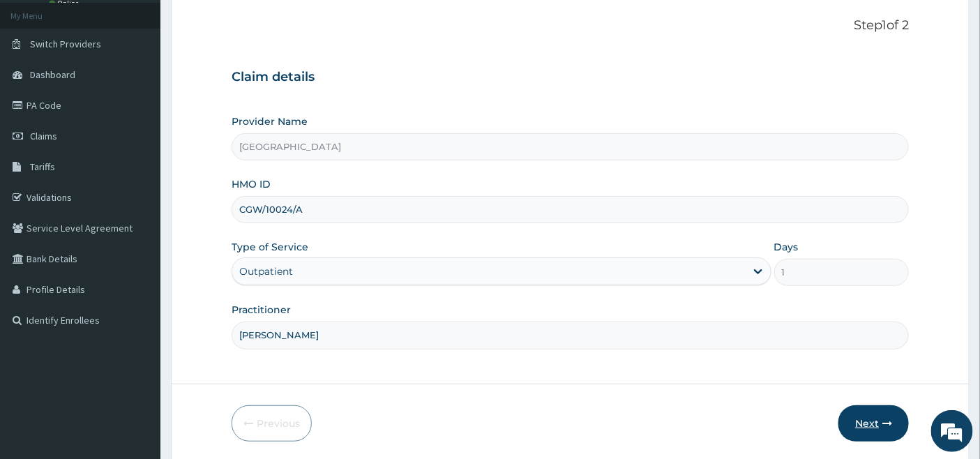 This screenshot has height=459, width=980. I want to click on img: d_794563401_company_1708531726252_794563401, so click(41, 88).